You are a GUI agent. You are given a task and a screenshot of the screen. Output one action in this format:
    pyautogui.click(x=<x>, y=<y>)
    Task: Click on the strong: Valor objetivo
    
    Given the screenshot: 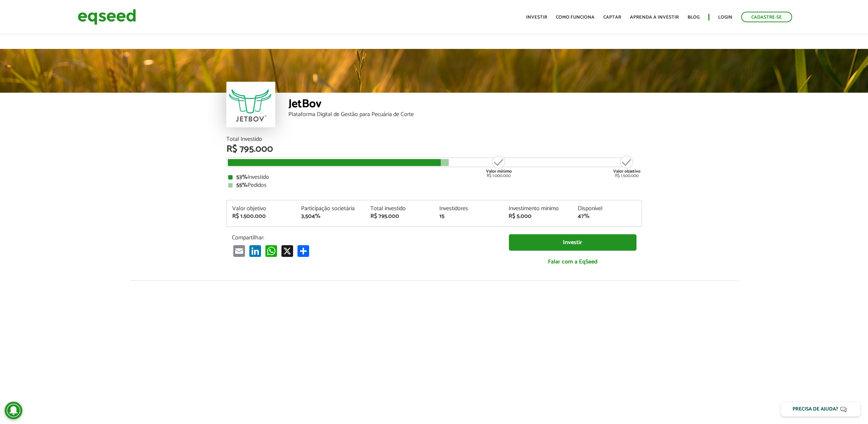 What is the action you would take?
    pyautogui.click(x=627, y=171)
    